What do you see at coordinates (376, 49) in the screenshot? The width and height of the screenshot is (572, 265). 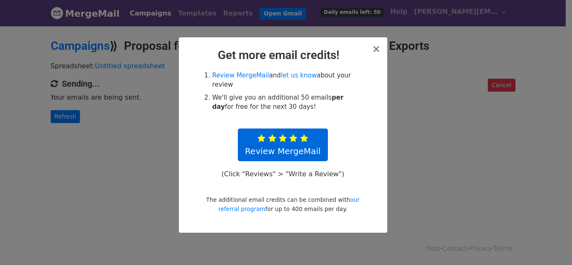 I see `button: Close` at bounding box center [376, 49].